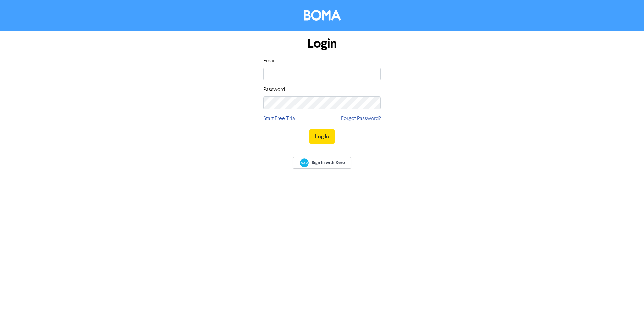 This screenshot has height=309, width=644. What do you see at coordinates (304, 163) in the screenshot?
I see `img: Xero logo` at bounding box center [304, 163].